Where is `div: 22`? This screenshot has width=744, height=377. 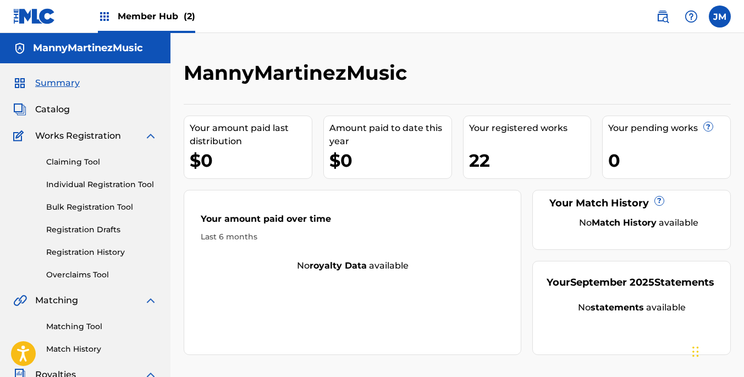 div: 22 is located at coordinates (530, 160).